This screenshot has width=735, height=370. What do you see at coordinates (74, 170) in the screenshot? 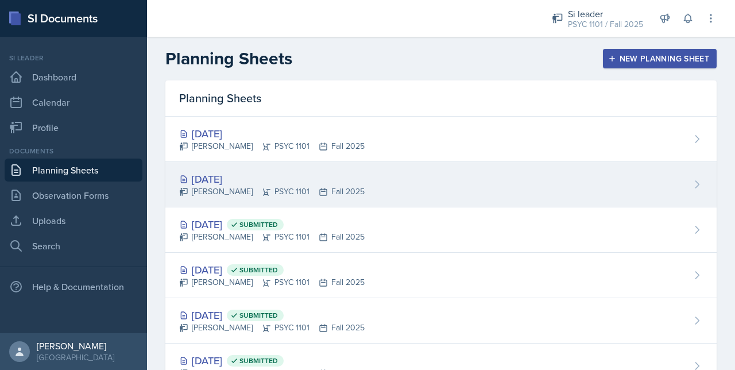
I see `a: Planning Sheets` at bounding box center [74, 170].